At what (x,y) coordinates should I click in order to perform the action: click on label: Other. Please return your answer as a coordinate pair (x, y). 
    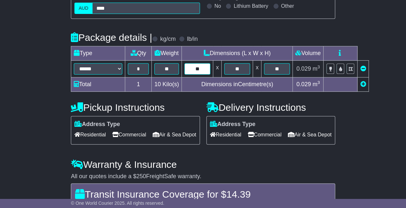
    Looking at the image, I should click on (288, 6).